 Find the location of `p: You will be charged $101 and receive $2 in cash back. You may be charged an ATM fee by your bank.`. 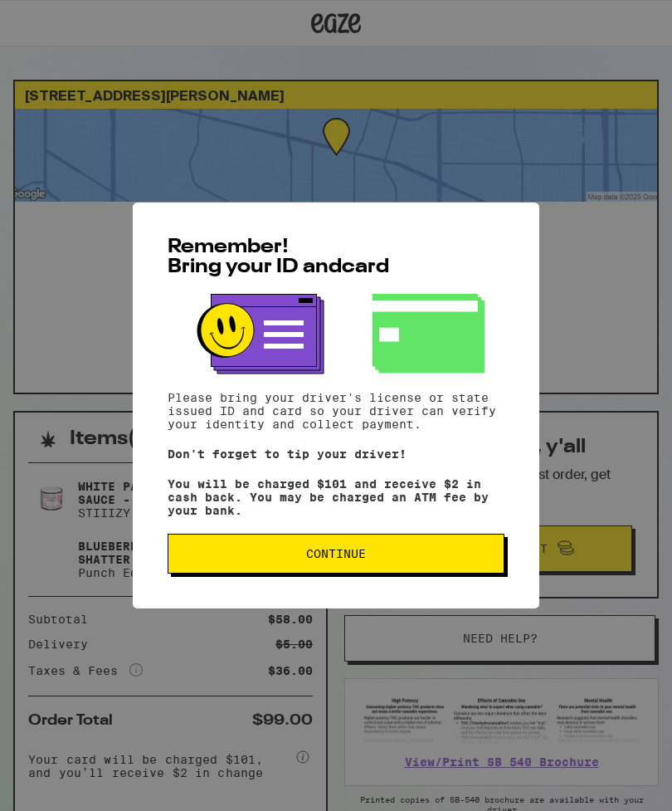

p: You will be charged $101 and receive $2 in cash back. You may be charged an ATM fee by your bank. is located at coordinates (336, 497).